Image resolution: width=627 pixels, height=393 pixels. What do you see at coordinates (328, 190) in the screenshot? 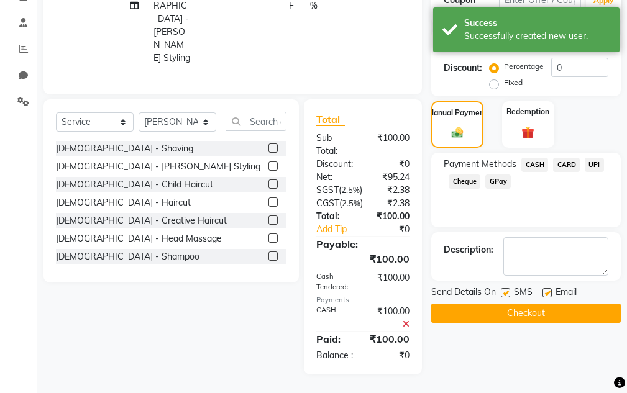
I see `span: SGST` at bounding box center [328, 190].